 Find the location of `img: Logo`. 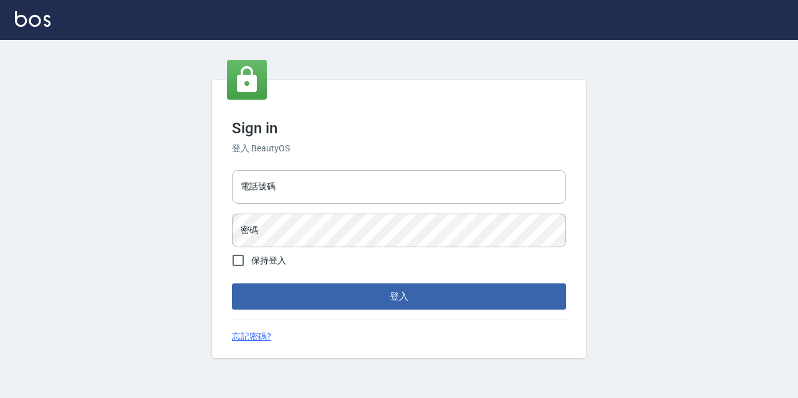

img: Logo is located at coordinates (32, 19).